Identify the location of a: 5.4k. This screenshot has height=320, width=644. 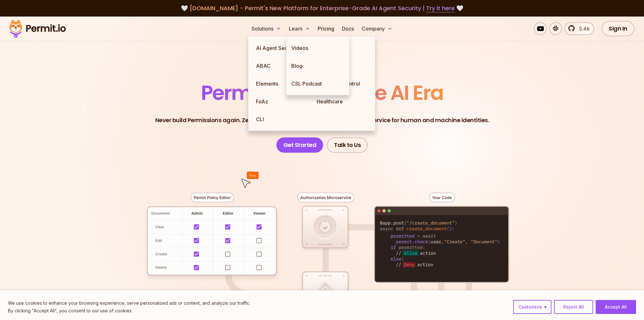
(579, 29).